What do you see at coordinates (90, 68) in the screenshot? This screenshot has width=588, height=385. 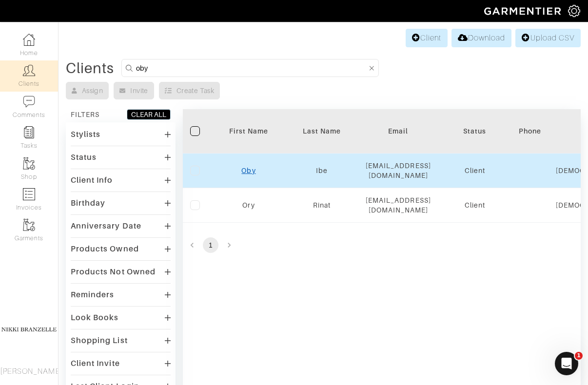 I see `div: Clients` at bounding box center [90, 68].